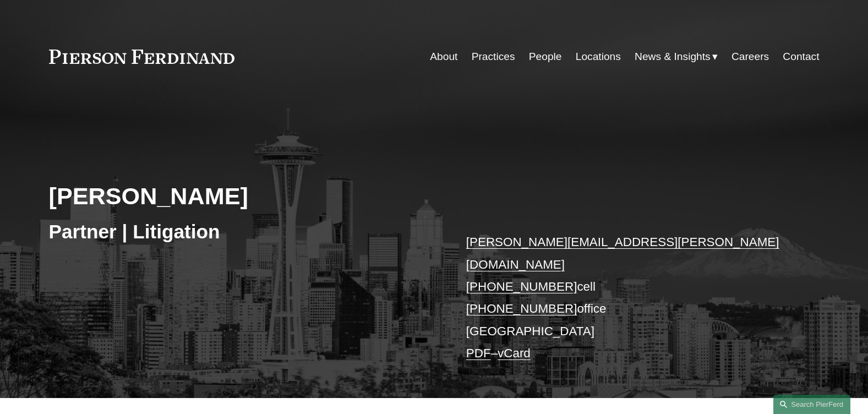 The image size is (868, 414). Describe the element at coordinates (750, 56) in the screenshot. I see `a: Careers` at that location.